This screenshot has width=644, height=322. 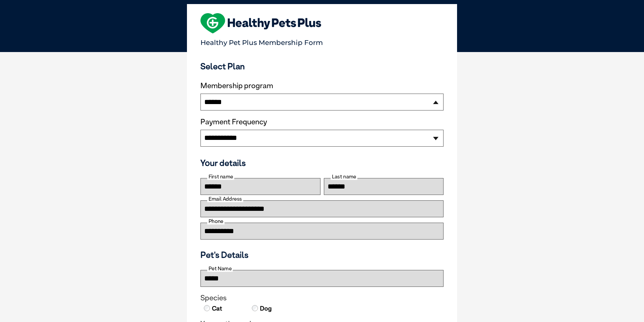 I want to click on p: Healthy Pet Plus Membership Form, so click(x=322, y=41).